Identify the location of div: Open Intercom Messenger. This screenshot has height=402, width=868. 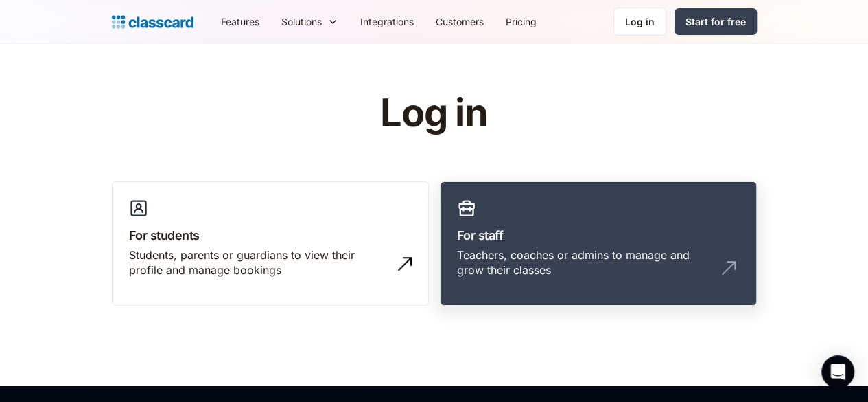
(838, 371).